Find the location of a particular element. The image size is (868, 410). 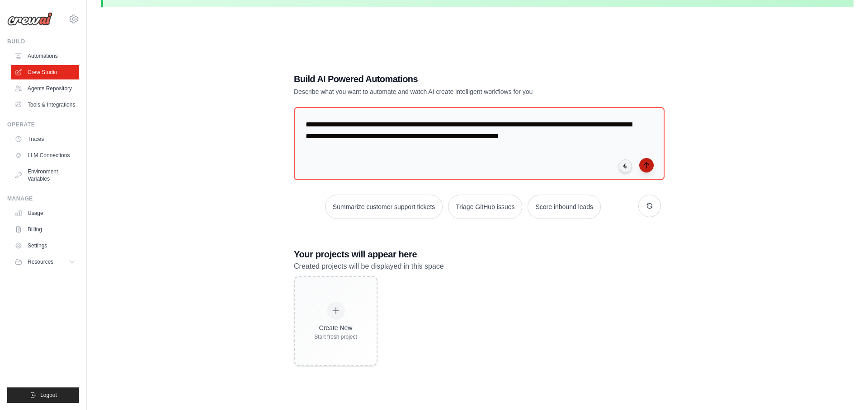

a: Crew Studio is located at coordinates (45, 72).